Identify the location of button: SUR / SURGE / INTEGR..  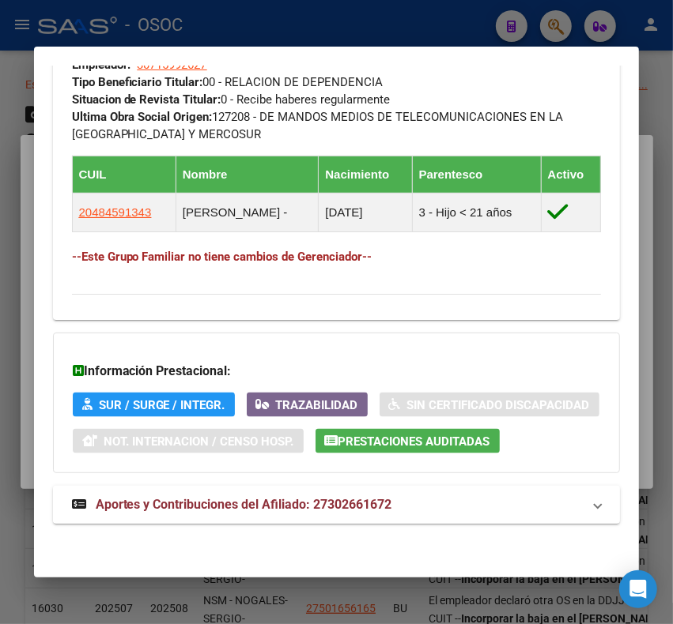
(153, 405).